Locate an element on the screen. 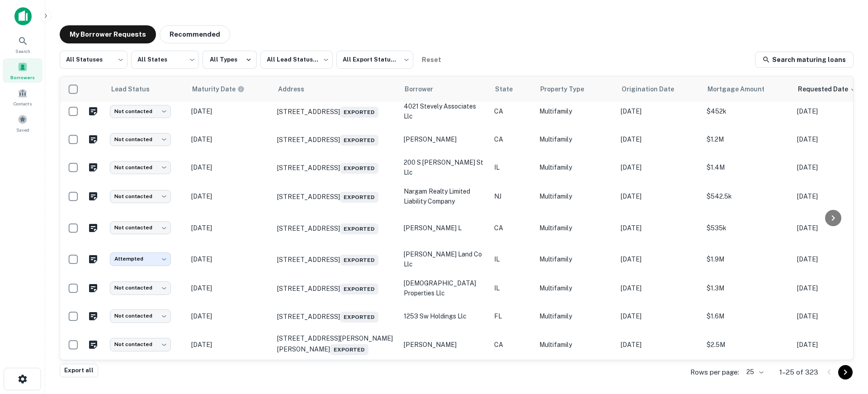 Image resolution: width=868 pixels, height=394 pixels. span: Search is located at coordinates (23, 51).